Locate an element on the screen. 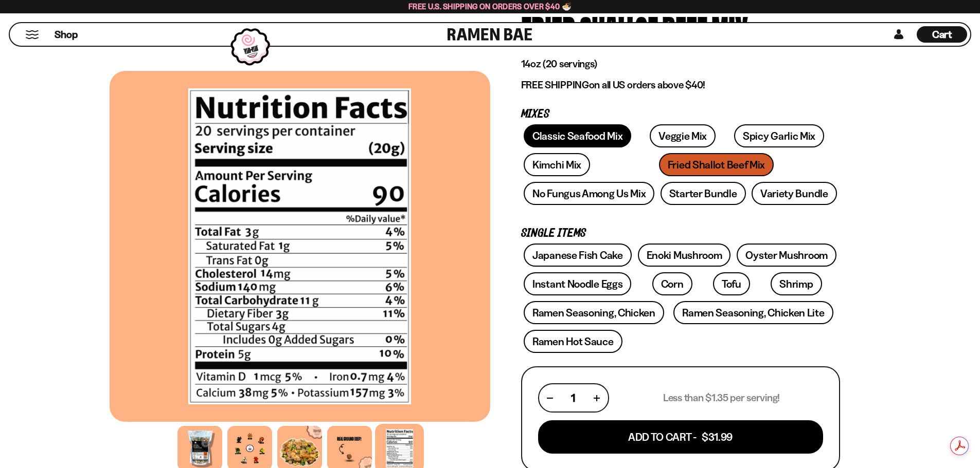  span: Shop is located at coordinates (66, 34).